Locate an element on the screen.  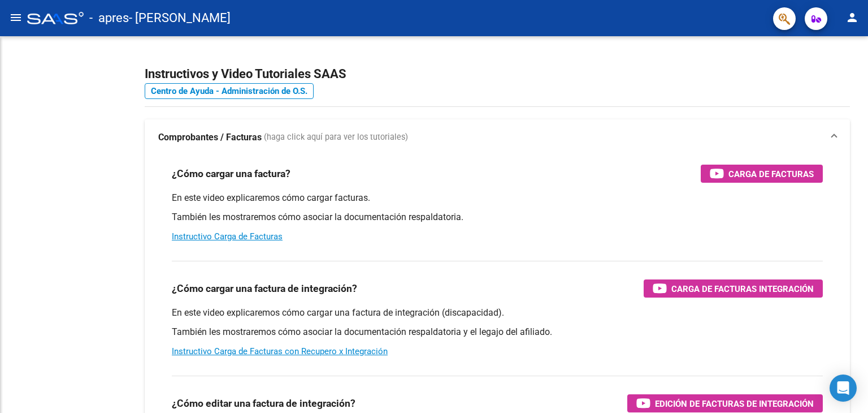
p: También les mostraremos cómo asociar la documentación respaldatoria y el legajo del afiliado. is located at coordinates (497, 332).